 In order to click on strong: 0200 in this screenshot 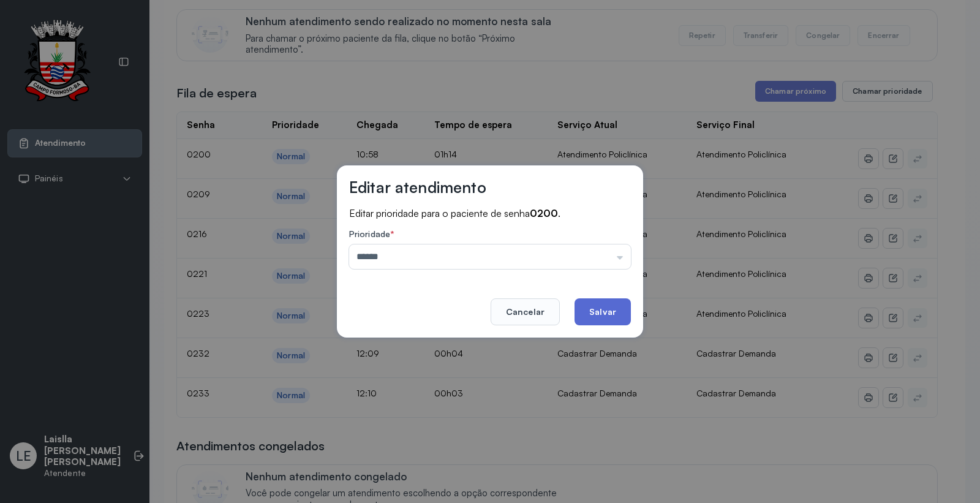, I will do `click(543, 213)`.